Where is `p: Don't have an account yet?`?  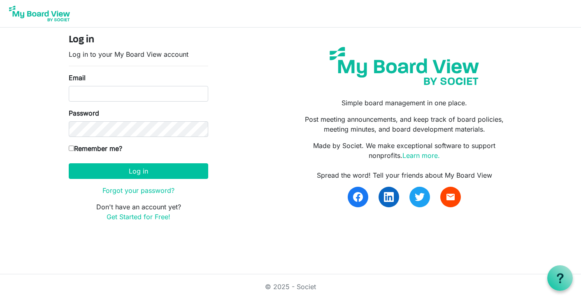
p: Don't have an account yet? is located at coordinates (138, 212).